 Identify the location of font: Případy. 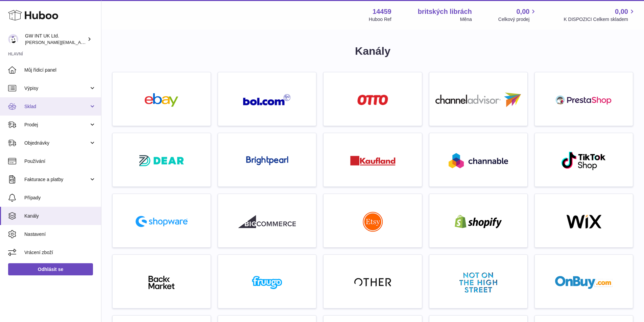
(33, 197).